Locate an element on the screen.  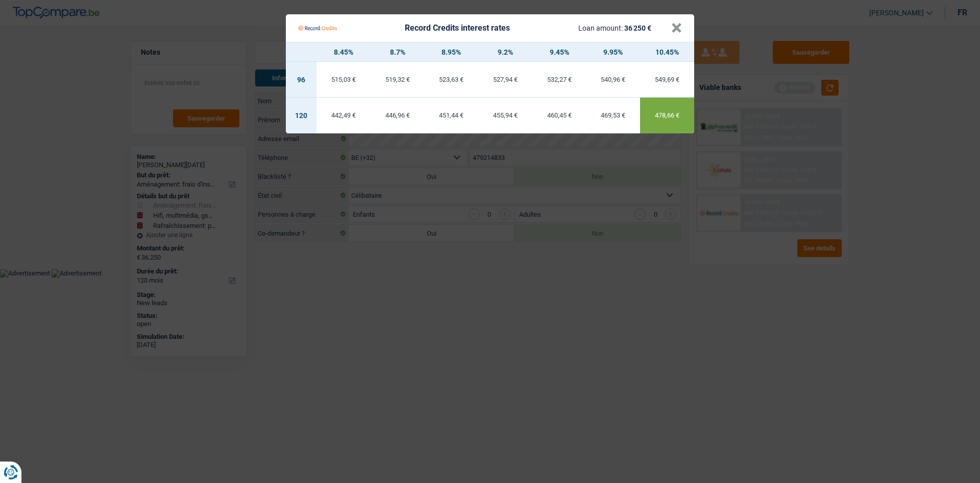
div: 451,44 € is located at coordinates (451, 115).